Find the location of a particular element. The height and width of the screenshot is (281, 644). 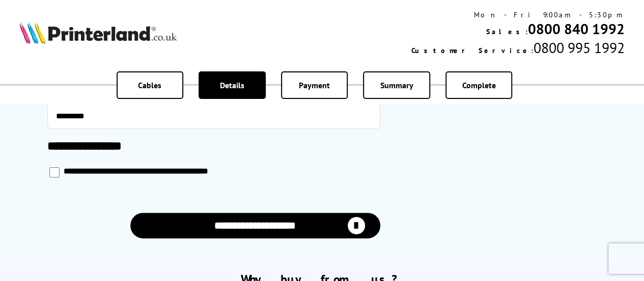

span: Payment is located at coordinates (314, 85).